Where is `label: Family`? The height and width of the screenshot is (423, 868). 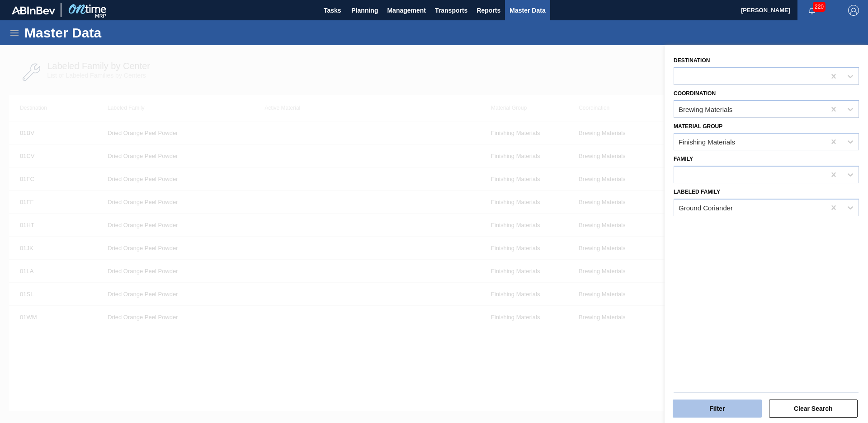
label: Family is located at coordinates (683, 159).